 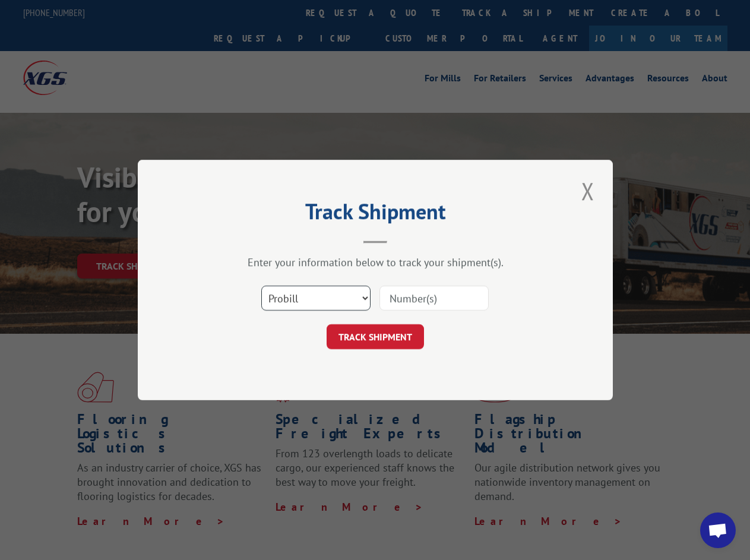 I want to click on input: Number(s), so click(x=434, y=298).